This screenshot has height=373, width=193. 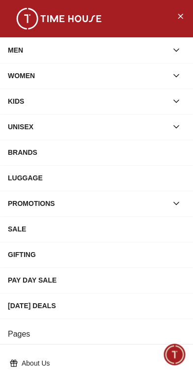 I want to click on div: LUGGAGE, so click(x=96, y=178).